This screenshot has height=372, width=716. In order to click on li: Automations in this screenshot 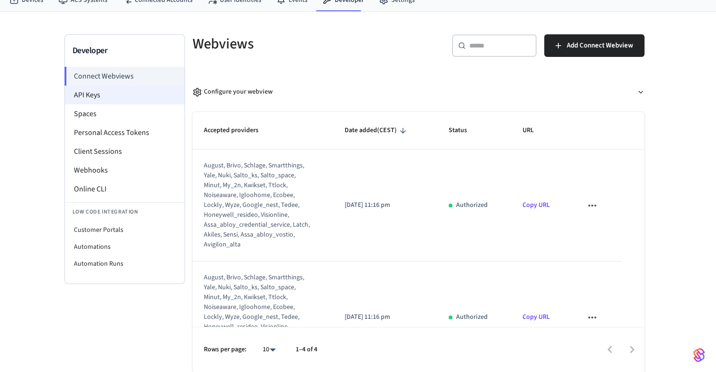, I will do `click(125, 247)`.